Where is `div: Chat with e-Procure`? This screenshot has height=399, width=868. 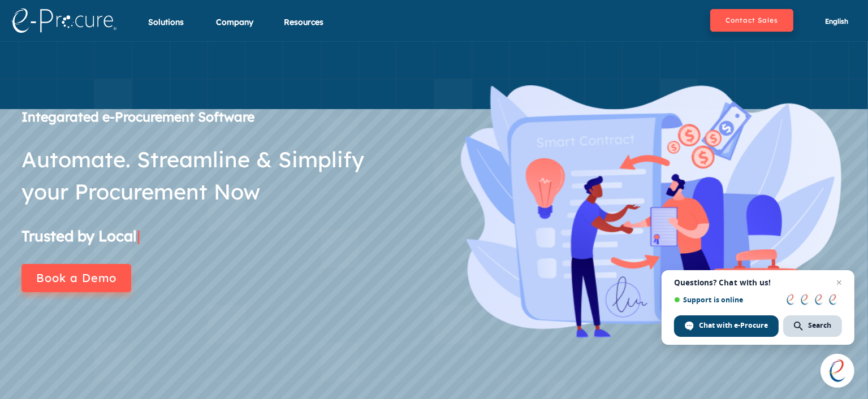
div: Chat with e-Procure is located at coordinates (726, 326).